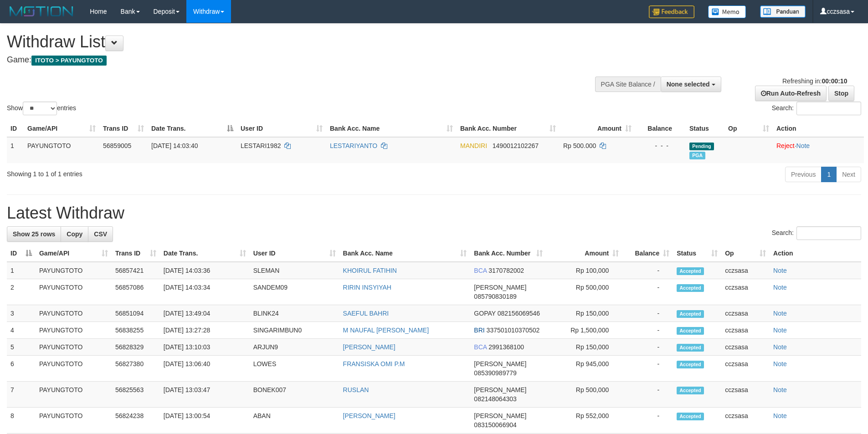  Describe the element at coordinates (370, 271) in the screenshot. I see `a: KHOIRUL FATIHIN` at that location.